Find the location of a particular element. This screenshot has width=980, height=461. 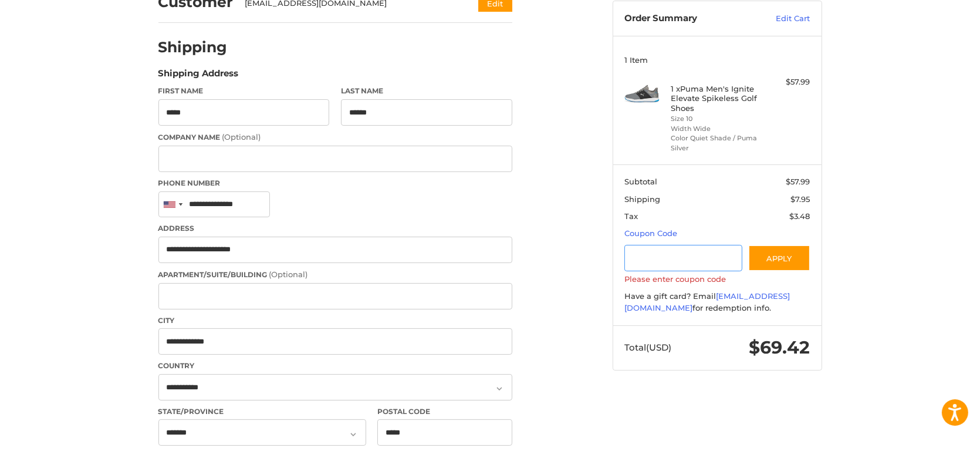

h4: 1 x Puma Men's Ignite Elevate Spikeless Golf Shoes is located at coordinates (715, 98).